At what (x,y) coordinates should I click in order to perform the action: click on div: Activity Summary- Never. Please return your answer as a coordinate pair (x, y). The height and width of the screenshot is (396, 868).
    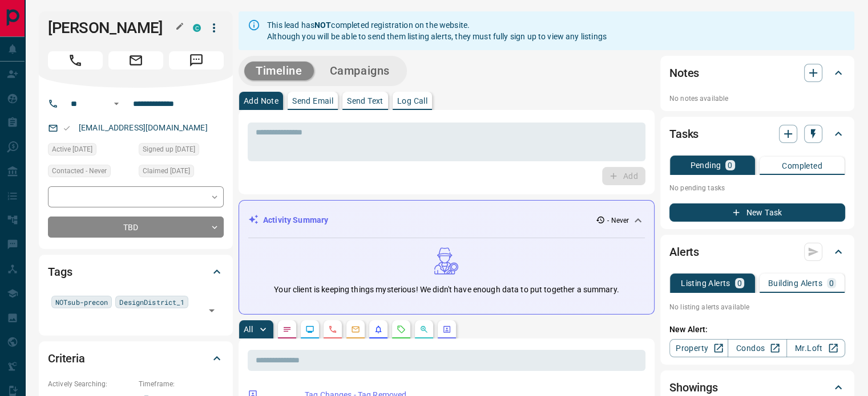
    Looking at the image, I should click on (446, 220).